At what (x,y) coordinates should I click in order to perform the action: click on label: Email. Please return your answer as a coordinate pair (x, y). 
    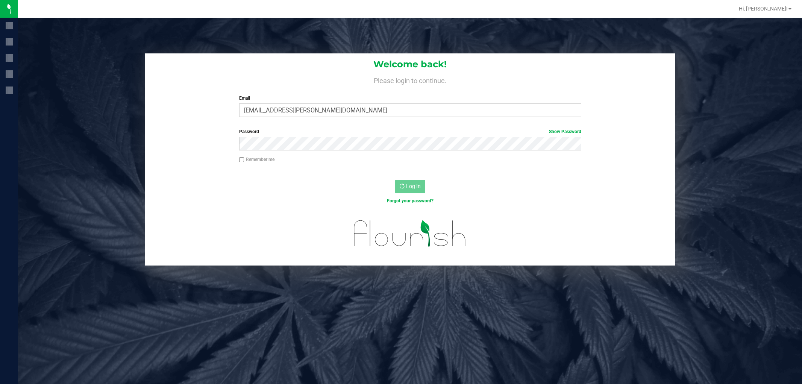
    Looking at the image, I should click on (410, 98).